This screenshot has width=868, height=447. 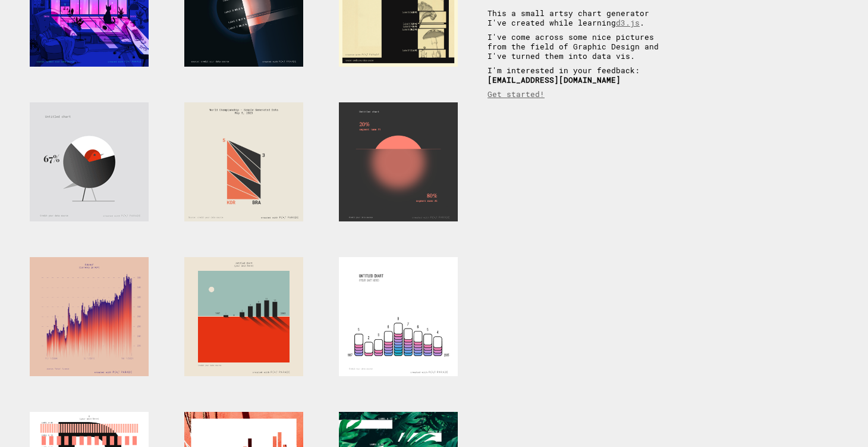 What do you see at coordinates (516, 94) in the screenshot?
I see `a: Get started!` at bounding box center [516, 94].